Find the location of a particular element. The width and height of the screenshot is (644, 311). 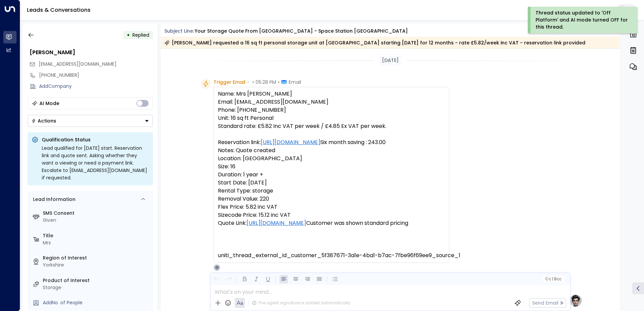

span: Email is located at coordinates (295, 82).